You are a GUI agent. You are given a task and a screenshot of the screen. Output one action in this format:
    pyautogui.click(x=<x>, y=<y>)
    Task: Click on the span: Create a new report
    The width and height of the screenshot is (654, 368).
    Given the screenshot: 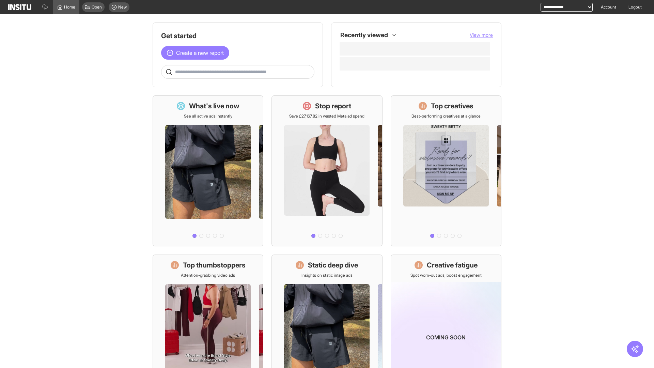 What is the action you would take?
    pyautogui.click(x=200, y=53)
    